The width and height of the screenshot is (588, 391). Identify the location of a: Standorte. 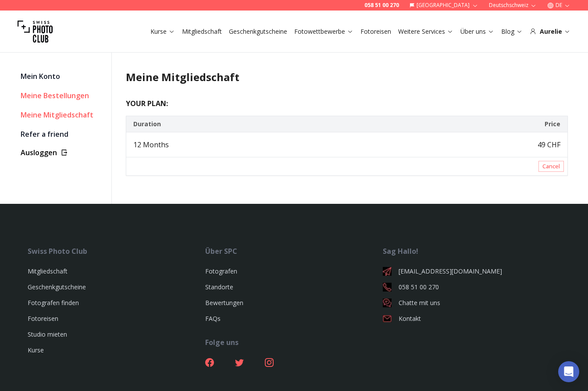
(219, 287).